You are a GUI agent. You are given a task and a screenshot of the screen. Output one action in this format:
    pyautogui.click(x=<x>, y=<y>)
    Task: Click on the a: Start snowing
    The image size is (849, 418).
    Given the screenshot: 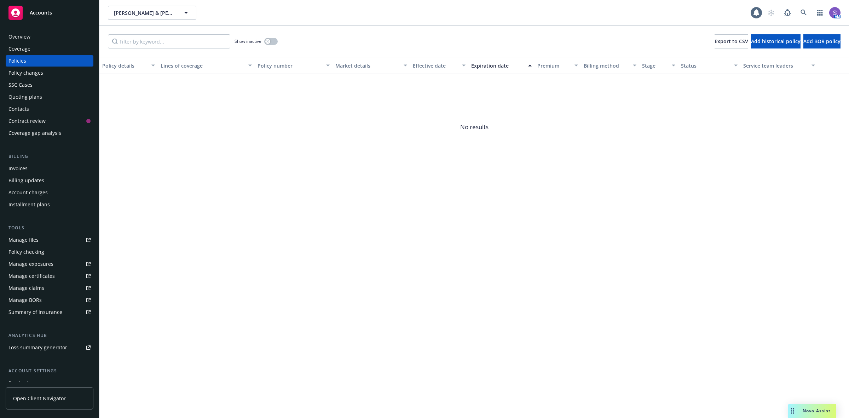 What is the action you would take?
    pyautogui.click(x=771, y=13)
    